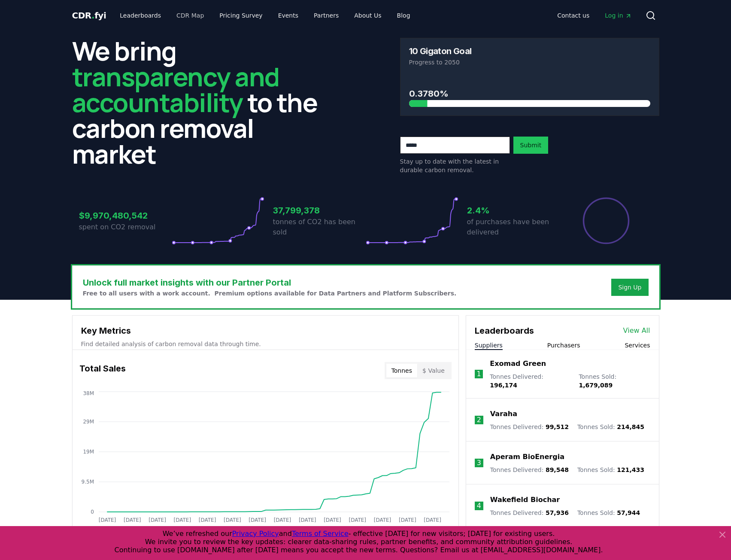 The width and height of the screenshot is (731, 560). Describe the element at coordinates (618, 16) in the screenshot. I see `a: Log in` at that location.